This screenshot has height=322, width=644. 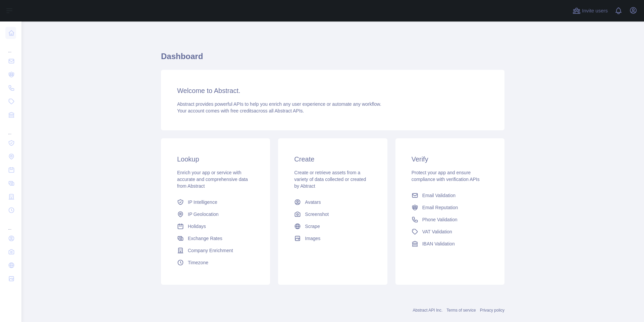 I want to click on a: Abstract API Inc., so click(x=428, y=310).